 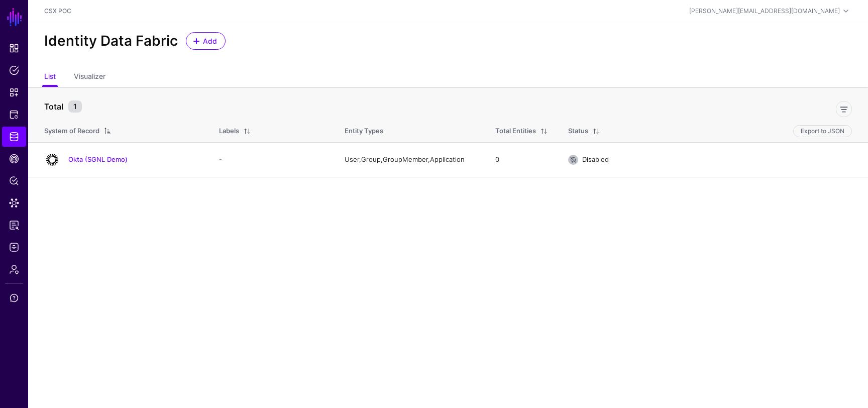 What do you see at coordinates (72, 131) in the screenshot?
I see `div: System of Record` at bounding box center [72, 131].